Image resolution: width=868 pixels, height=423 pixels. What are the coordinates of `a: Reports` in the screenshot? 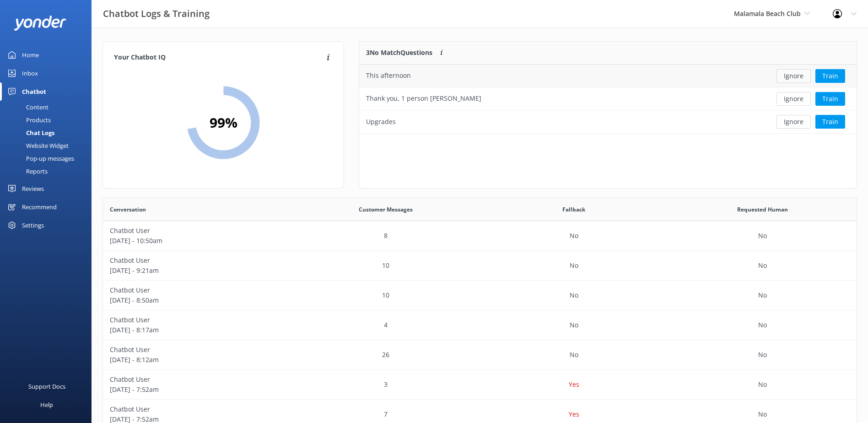 It's located at (48, 172).